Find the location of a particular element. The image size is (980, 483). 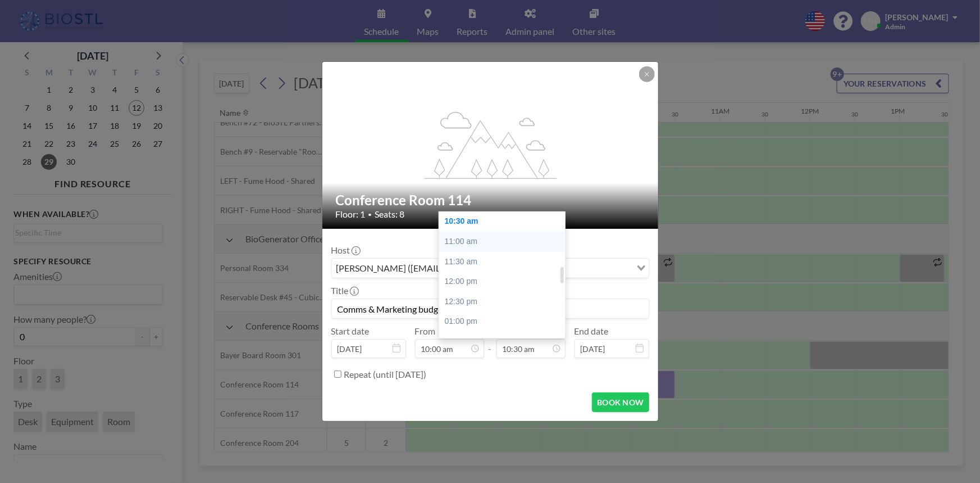

span: Seats: 8 is located at coordinates (390, 214).